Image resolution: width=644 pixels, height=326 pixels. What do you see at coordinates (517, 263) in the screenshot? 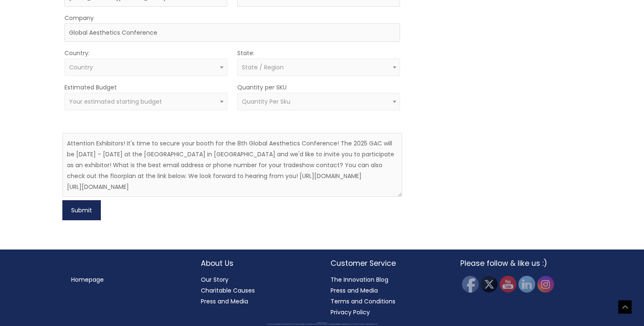
I see `h2: Please follow & like us :)` at bounding box center [517, 263].